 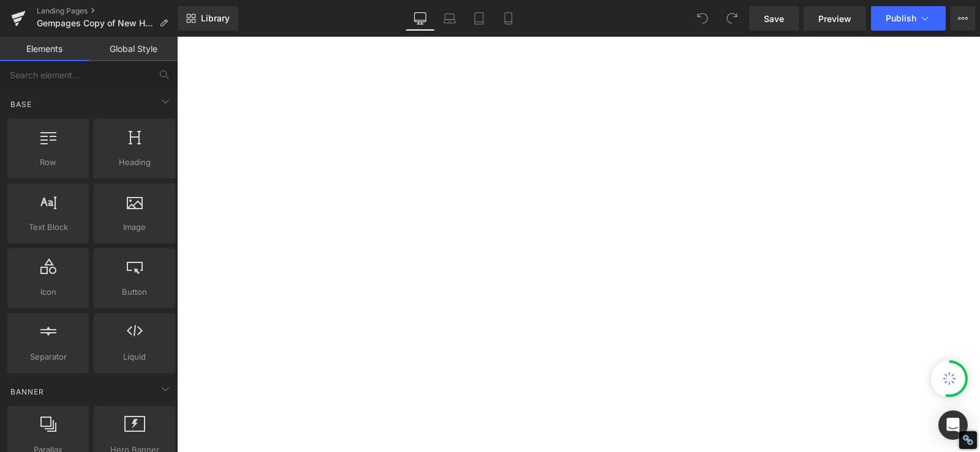 What do you see at coordinates (968, 440) in the screenshot?
I see `div: Restore Info Box &#10;&#10;NoFollow Info:&#10; META-Robots NoFollow: &#09;true&#10; META-Robots N...` at bounding box center [968, 440].